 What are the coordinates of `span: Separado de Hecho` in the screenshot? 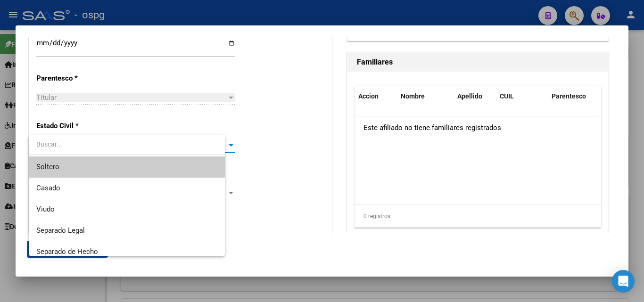 It's located at (67, 251).